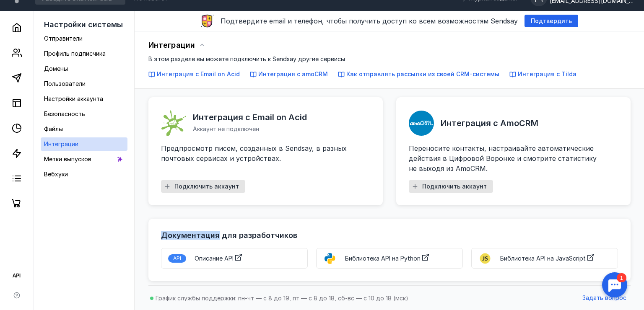  Describe the element at coordinates (53, 129) in the screenshot. I see `span: Файлы` at that location.